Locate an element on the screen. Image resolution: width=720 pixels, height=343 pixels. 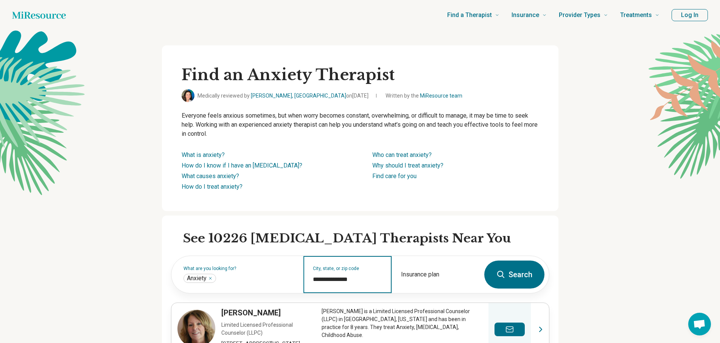
a: What is anxiety? is located at coordinates (203, 155).